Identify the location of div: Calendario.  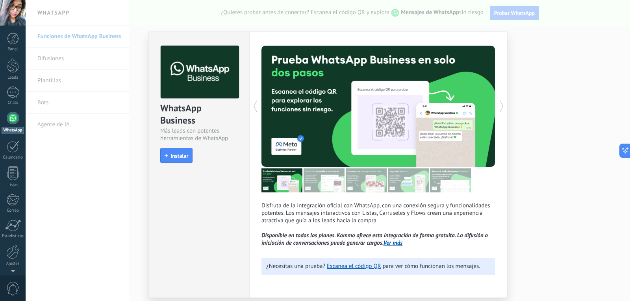
(13, 157).